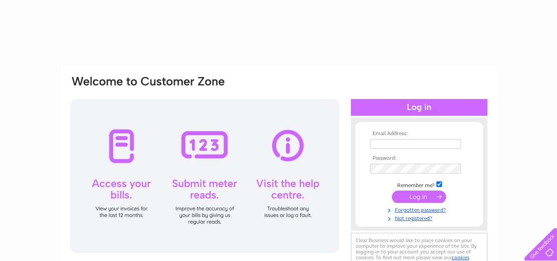  What do you see at coordinates (419, 134) in the screenshot?
I see `th: Email Address:` at bounding box center [419, 134].